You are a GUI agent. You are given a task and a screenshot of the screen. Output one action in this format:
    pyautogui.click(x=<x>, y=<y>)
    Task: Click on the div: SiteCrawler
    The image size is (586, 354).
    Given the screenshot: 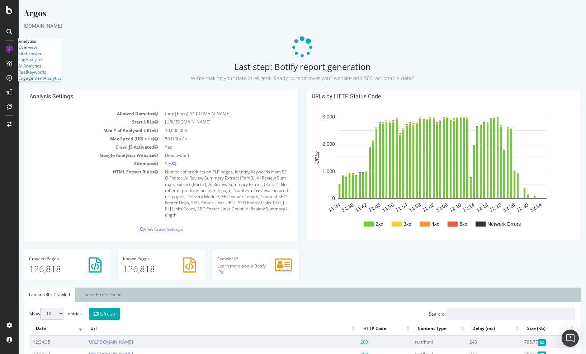 What is the action you would take?
    pyautogui.click(x=30, y=53)
    